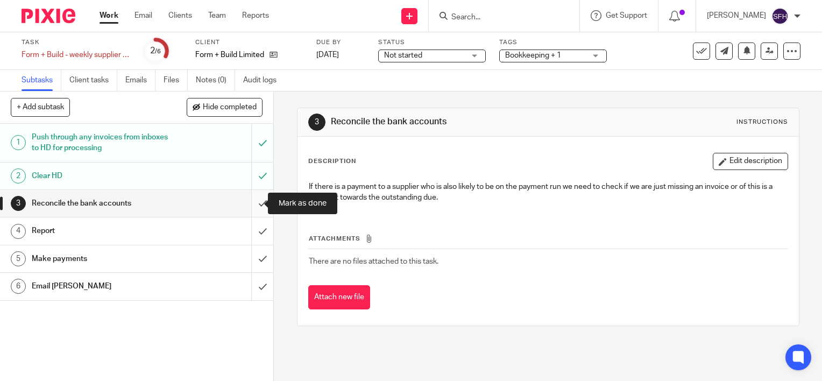  Describe the element at coordinates (255, 16) in the screenshot. I see `a: Reports` at that location.